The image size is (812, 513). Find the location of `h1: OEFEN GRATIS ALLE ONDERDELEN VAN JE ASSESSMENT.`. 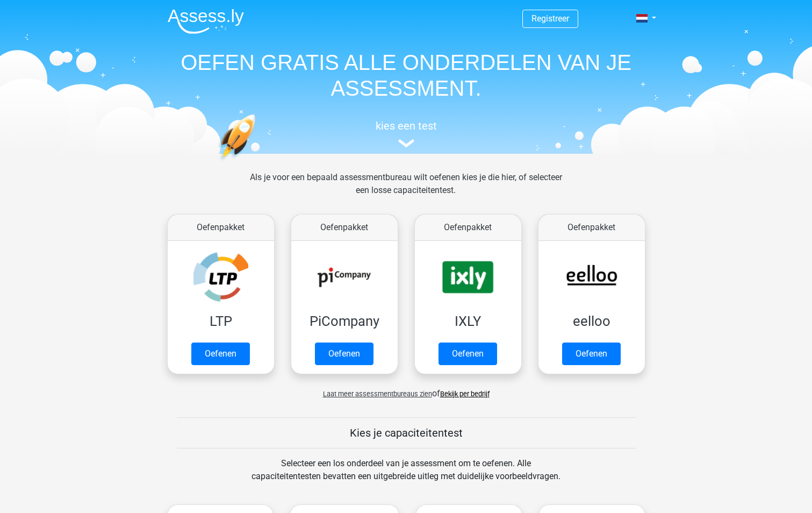

h1: OEFEN GRATIS ALLE ONDERDELEN VAN JE ASSESSMENT. is located at coordinates (406, 76).